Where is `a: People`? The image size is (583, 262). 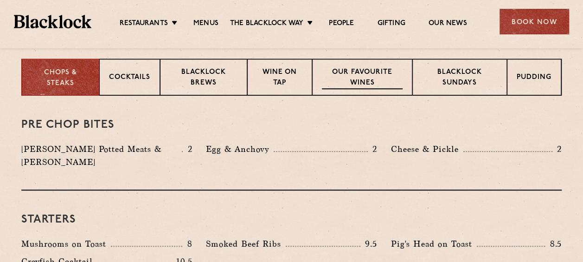 a: People is located at coordinates (342, 24).